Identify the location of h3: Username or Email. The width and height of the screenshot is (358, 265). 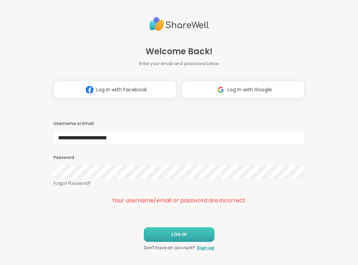
(179, 124).